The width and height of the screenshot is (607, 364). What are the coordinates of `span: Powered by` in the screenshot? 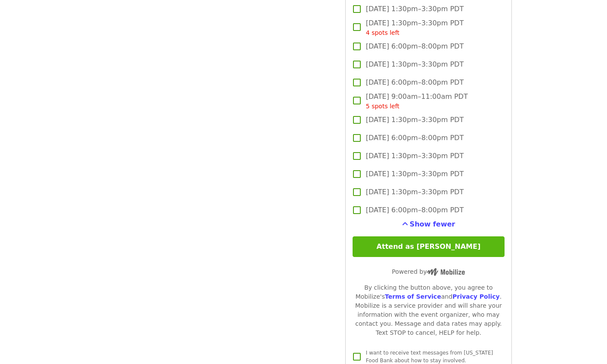 It's located at (428, 272).